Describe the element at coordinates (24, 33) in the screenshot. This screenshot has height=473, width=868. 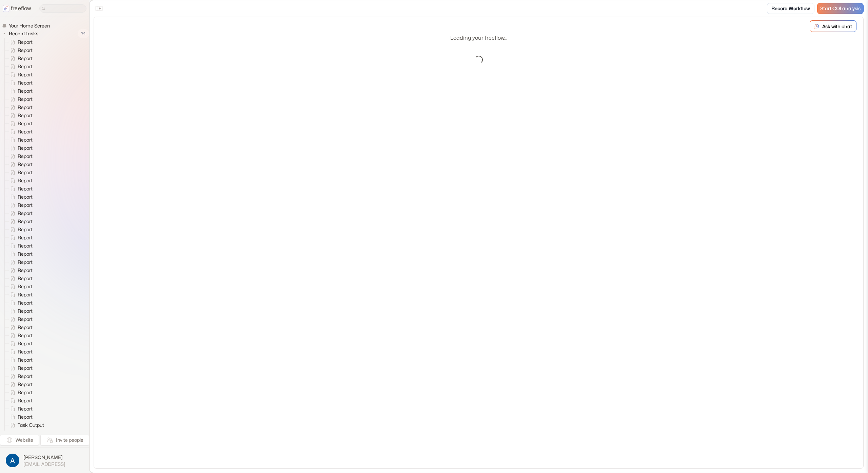
I see `span: Recent tasks` at that location.